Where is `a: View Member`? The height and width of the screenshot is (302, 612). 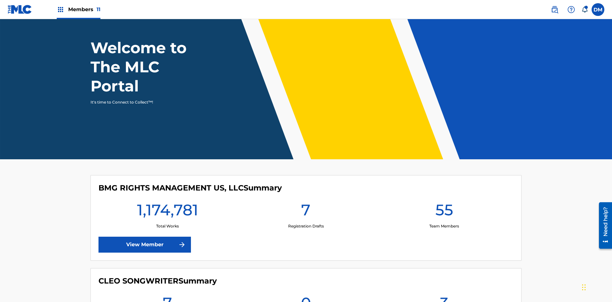
a: View Member is located at coordinates (145, 245).